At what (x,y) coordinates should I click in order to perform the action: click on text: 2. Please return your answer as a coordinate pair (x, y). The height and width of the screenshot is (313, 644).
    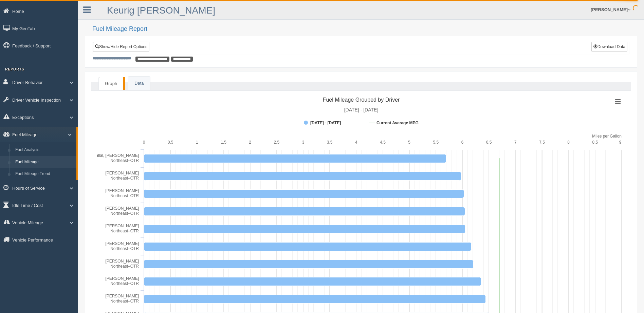
    Looking at the image, I should click on (250, 142).